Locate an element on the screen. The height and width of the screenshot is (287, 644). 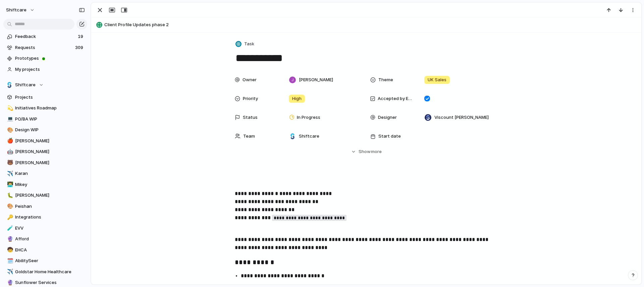
span: Feedback is located at coordinates (45, 37).